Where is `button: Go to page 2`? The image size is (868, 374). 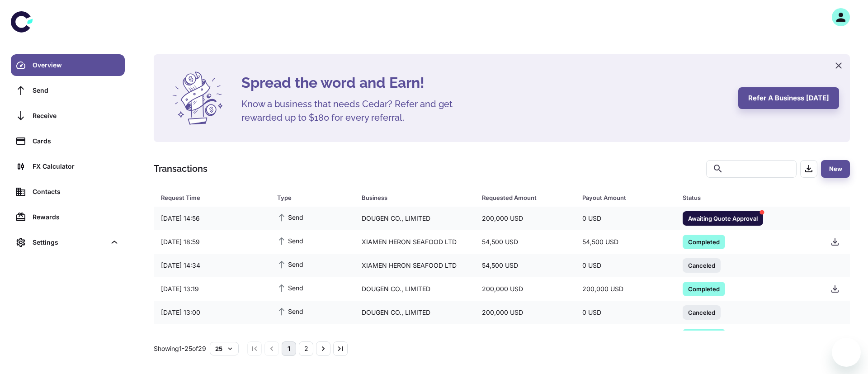 button: Go to page 2 is located at coordinates (306, 349).